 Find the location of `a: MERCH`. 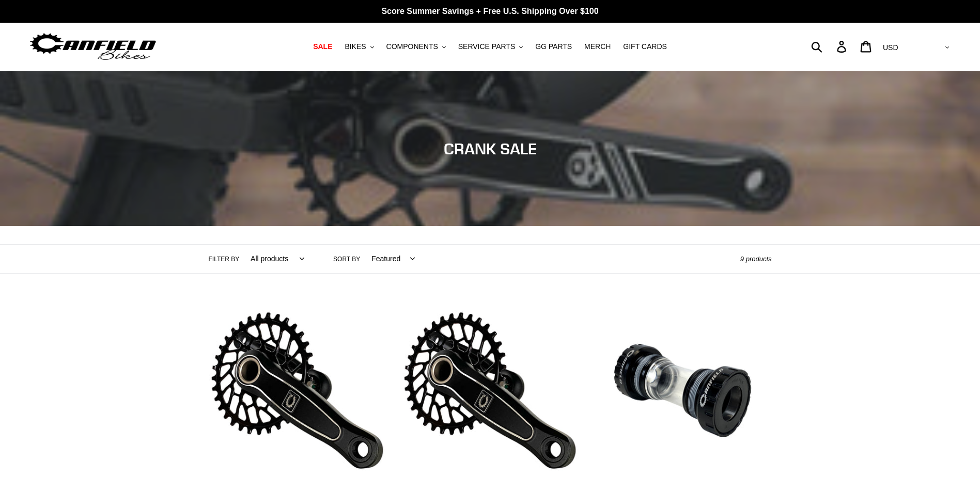

a: MERCH is located at coordinates (597, 47).